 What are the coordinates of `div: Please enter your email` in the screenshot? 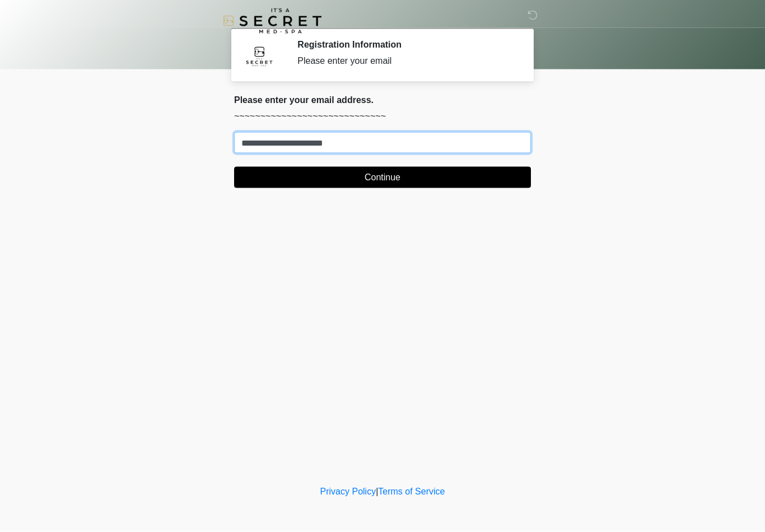 It's located at (405, 62).